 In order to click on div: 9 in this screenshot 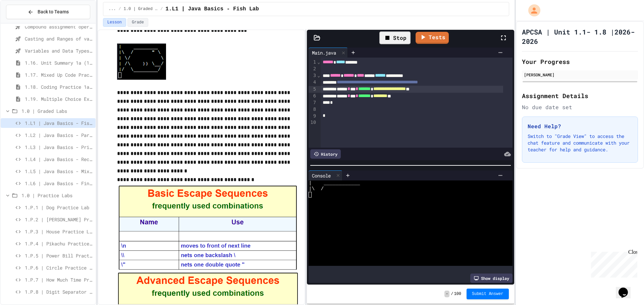, I will do `click(313, 116)`.